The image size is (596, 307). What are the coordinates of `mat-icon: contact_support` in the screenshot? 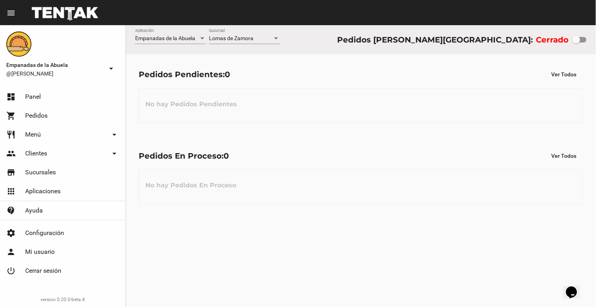 It's located at (11, 210).